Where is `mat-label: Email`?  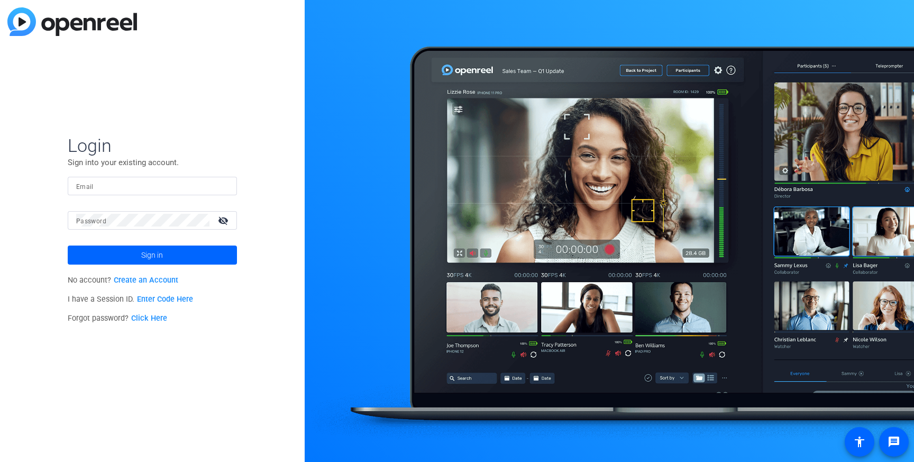 mat-label: Email is located at coordinates (85, 187).